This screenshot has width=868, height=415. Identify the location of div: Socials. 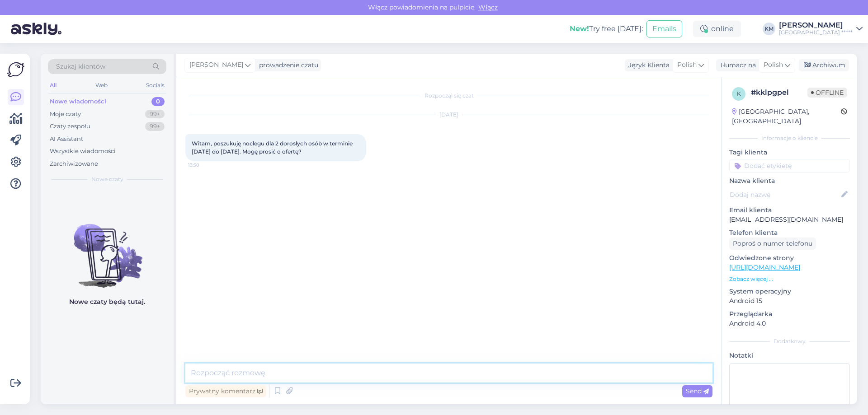
(155, 85).